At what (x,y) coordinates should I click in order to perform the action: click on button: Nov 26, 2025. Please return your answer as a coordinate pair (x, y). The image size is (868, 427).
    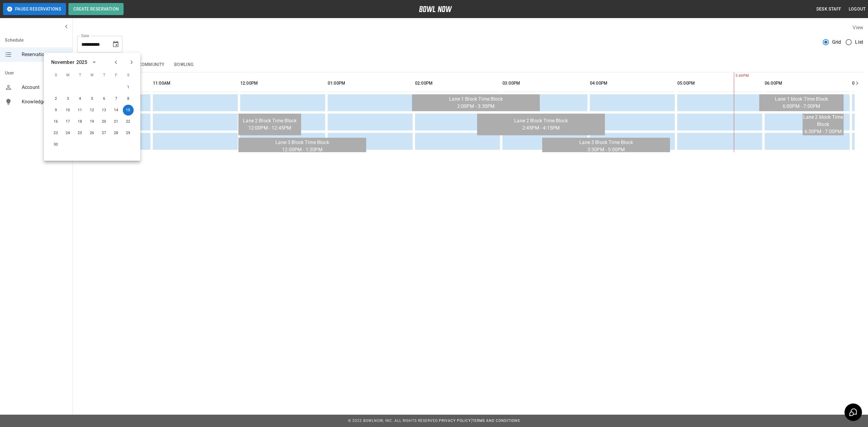
    Looking at the image, I should click on (92, 134).